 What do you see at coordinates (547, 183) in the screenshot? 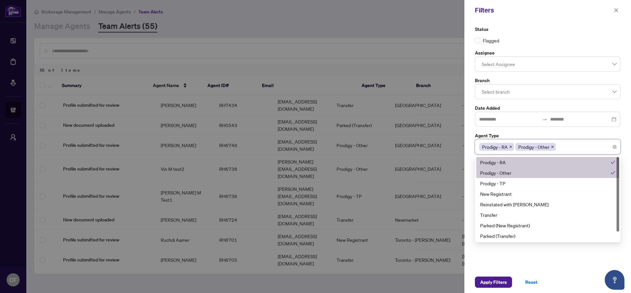
I see `div: Prodigy - TP` at bounding box center [547, 183].